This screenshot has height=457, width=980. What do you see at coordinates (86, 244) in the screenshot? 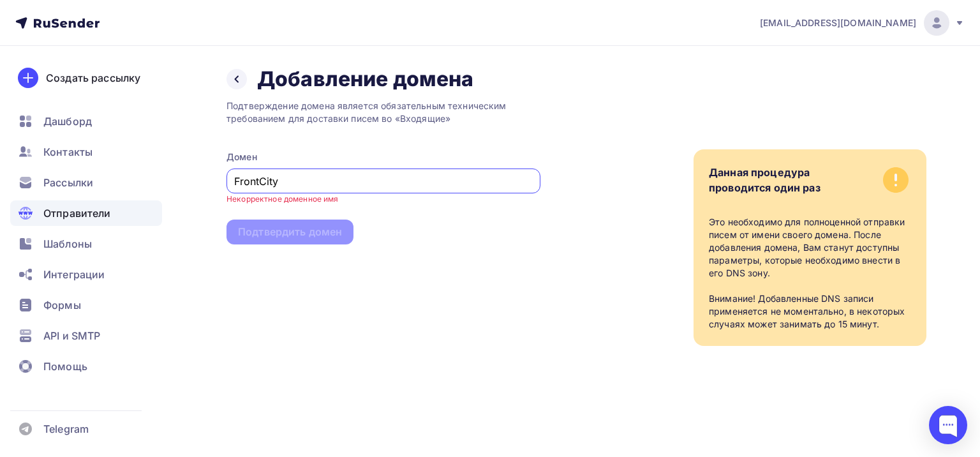
I see `a: Шаблоны` at bounding box center [86, 244].